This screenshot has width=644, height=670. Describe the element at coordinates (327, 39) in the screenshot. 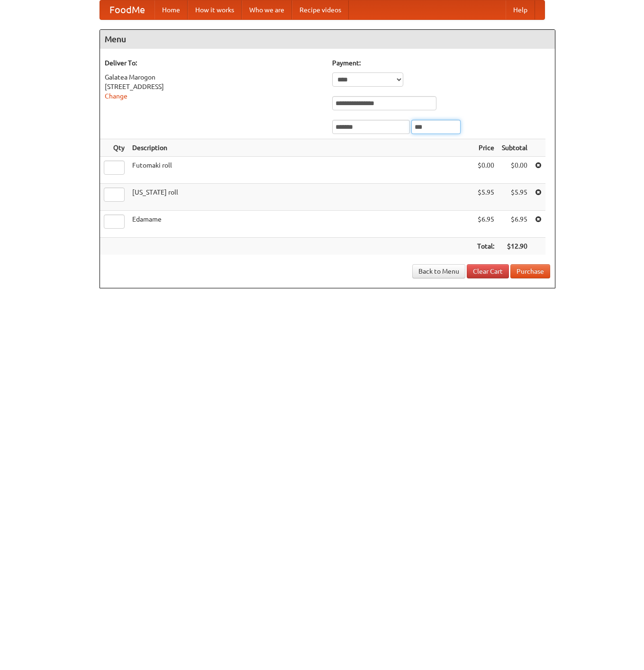

I see `h4: Menu` at that location.